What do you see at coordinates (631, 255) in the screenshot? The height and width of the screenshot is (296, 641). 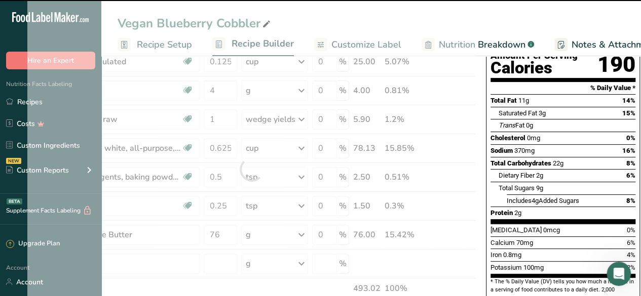 I see `span: 4%` at bounding box center [631, 255].